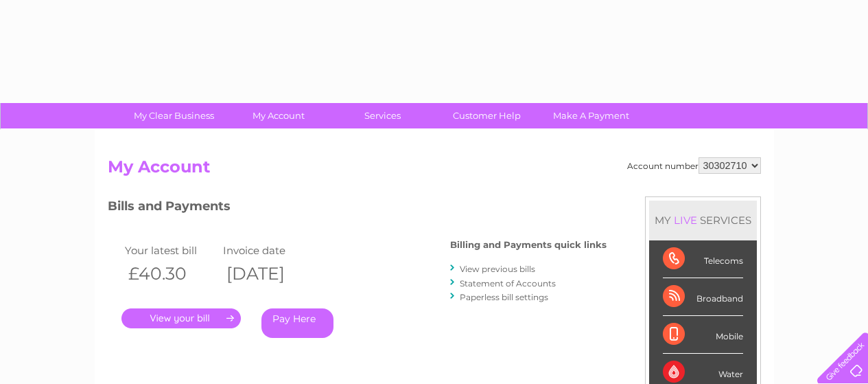  What do you see at coordinates (686, 219) in the screenshot?
I see `div: LIVE` at bounding box center [686, 219].